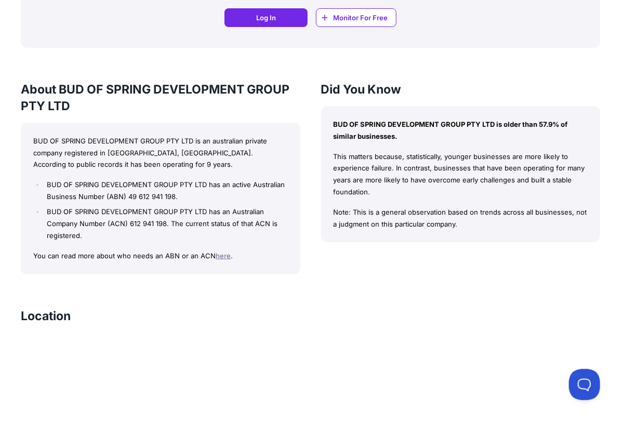 Image resolution: width=621 pixels, height=421 pixels. I want to click on p: BUD OF SPRING DEVELOPMENT GROUP PTY LTD is older than 57.9% of similar businesses., so click(461, 130).